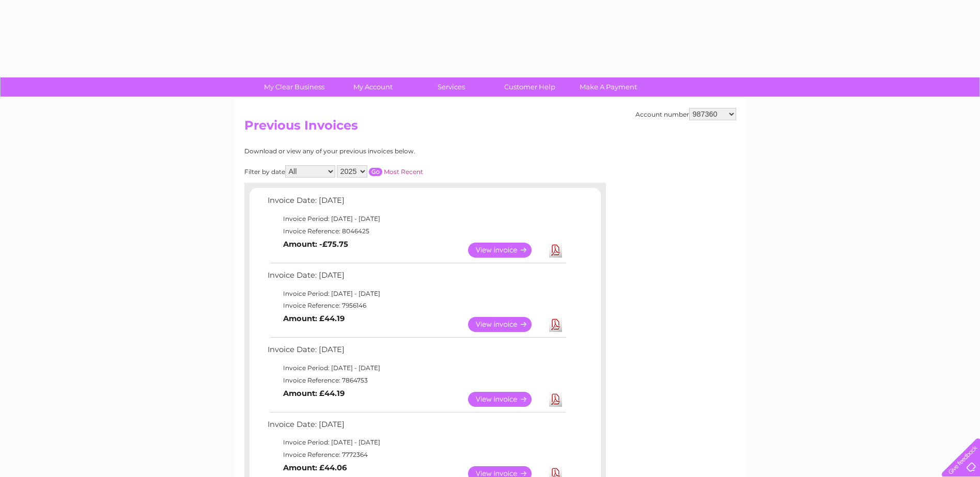 The height and width of the screenshot is (477, 980). I want to click on a: Most Recent, so click(403, 171).